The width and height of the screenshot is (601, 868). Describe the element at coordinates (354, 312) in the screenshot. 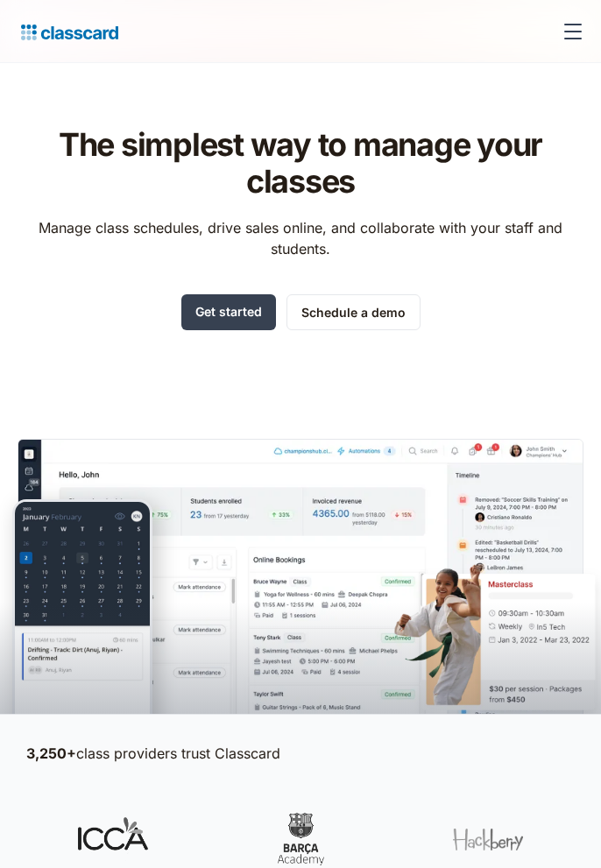

I see `a: Schedule a demo` at that location.